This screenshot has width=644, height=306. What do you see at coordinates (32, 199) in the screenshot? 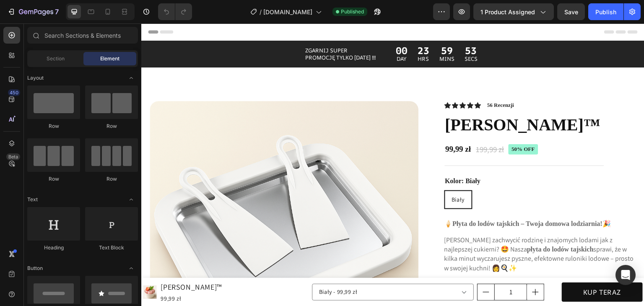
I see `span: Text` at bounding box center [32, 199].